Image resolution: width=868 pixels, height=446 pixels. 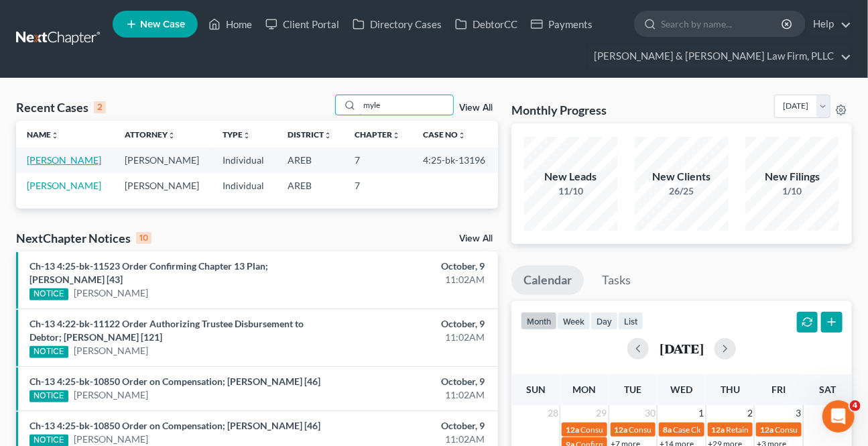 I want to click on span: 28, so click(x=553, y=413).